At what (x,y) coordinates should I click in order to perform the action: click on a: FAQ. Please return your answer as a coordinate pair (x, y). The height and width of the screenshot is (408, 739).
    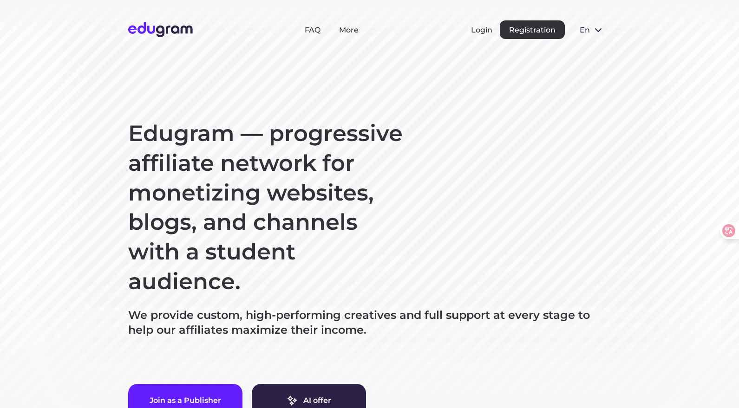
    Looking at the image, I should click on (312, 30).